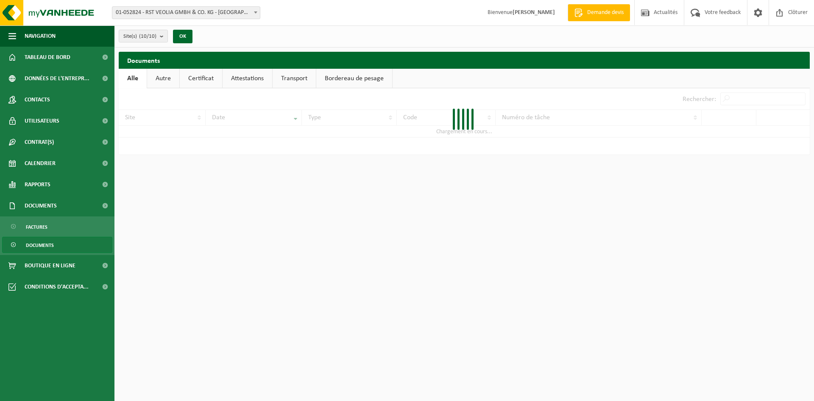 This screenshot has height=401, width=814. What do you see at coordinates (133, 78) in the screenshot?
I see `a: Alle` at bounding box center [133, 78].